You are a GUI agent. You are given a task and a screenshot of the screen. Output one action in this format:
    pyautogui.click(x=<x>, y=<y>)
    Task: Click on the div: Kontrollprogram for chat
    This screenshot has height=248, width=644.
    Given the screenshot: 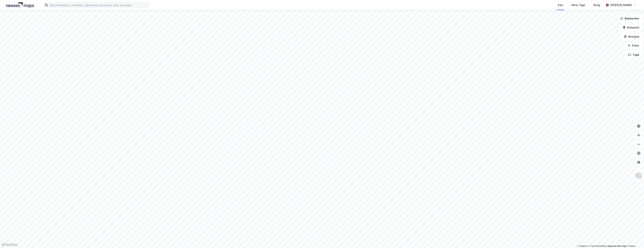 What is the action you would take?
    pyautogui.click(x=634, y=239)
    